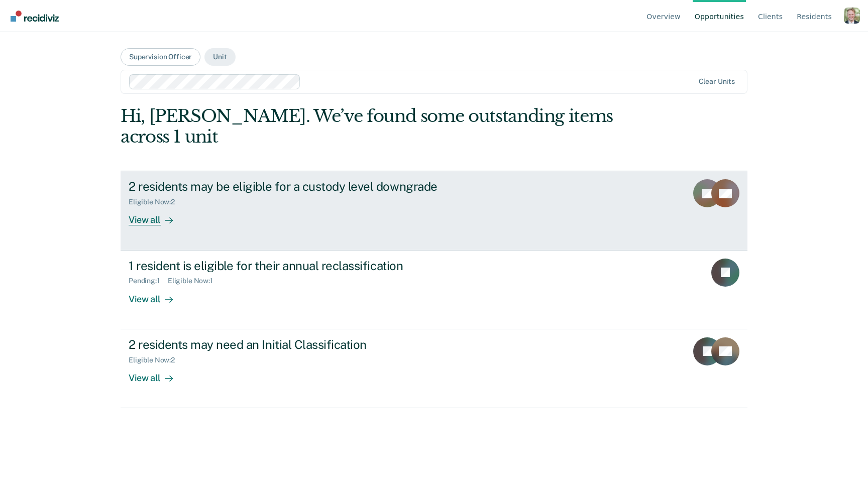 The image size is (868, 498). I want to click on div: Pending : 1, so click(148, 281).